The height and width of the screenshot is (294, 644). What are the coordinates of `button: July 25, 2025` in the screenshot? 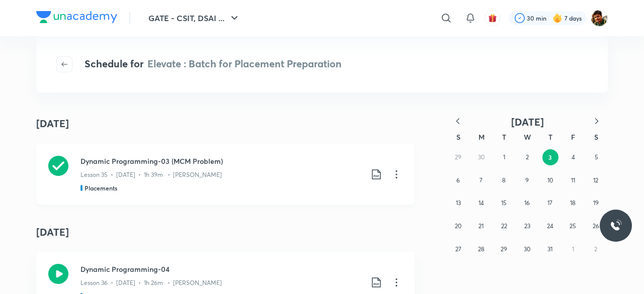 It's located at (573, 226).